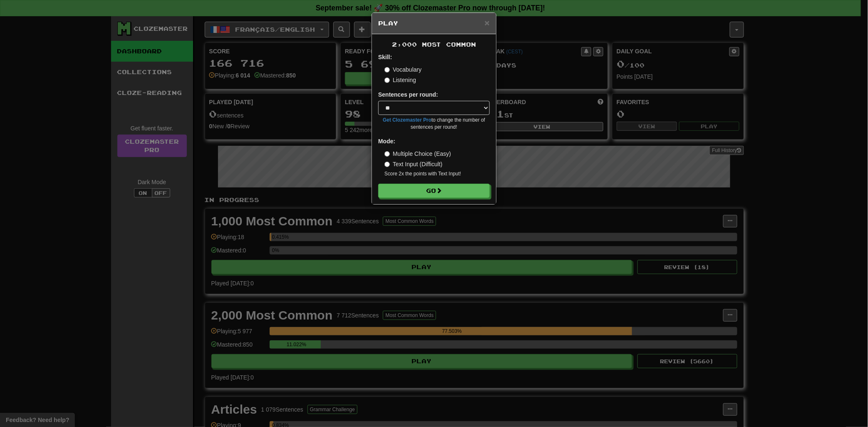  Describe the element at coordinates (418, 153) in the screenshot. I see `label: Multiple Choice (Easy)` at that location.